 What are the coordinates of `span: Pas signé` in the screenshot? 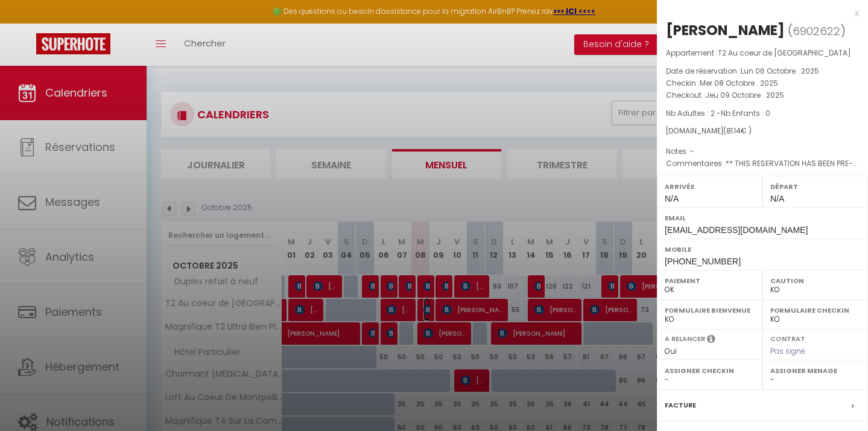 It's located at (787, 351).